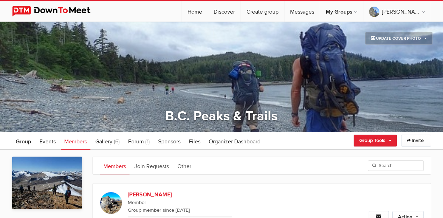 The image size is (443, 218). Describe the element at coordinates (169, 142) in the screenshot. I see `span: Sponsors` at that location.